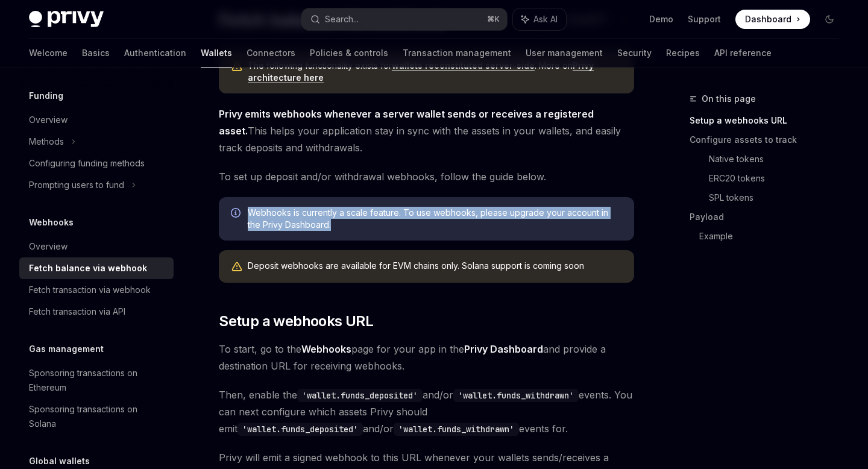  What do you see at coordinates (769, 217) in the screenshot?
I see `a: Payload` at bounding box center [769, 217].